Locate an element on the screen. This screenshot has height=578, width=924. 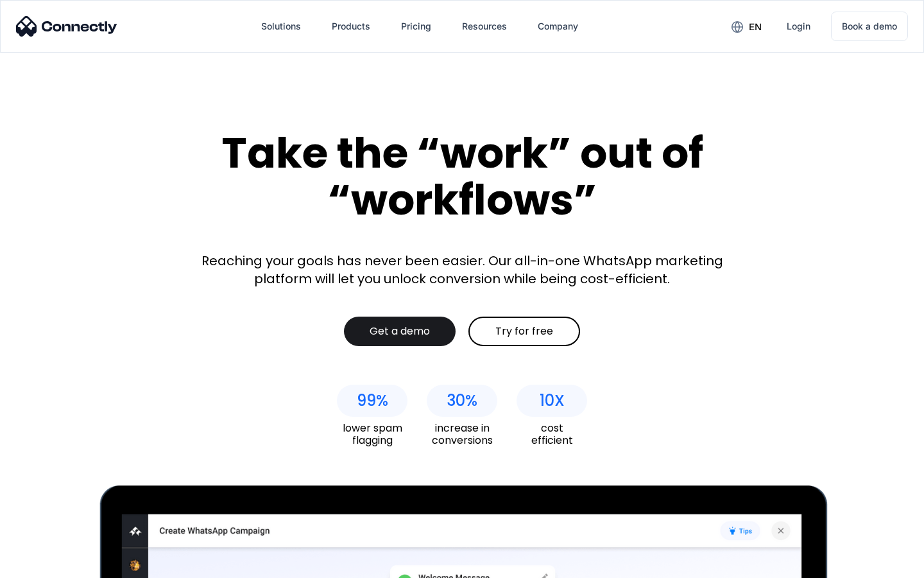
div: Products is located at coordinates (351, 26).